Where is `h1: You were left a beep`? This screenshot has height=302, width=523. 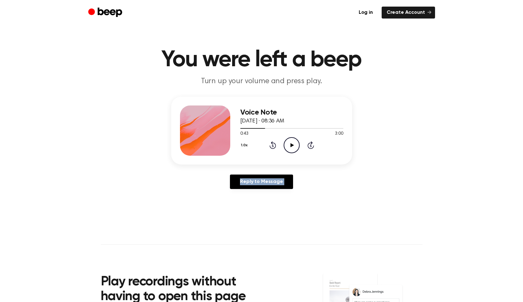
h1: You were left a beep is located at coordinates (262, 60).